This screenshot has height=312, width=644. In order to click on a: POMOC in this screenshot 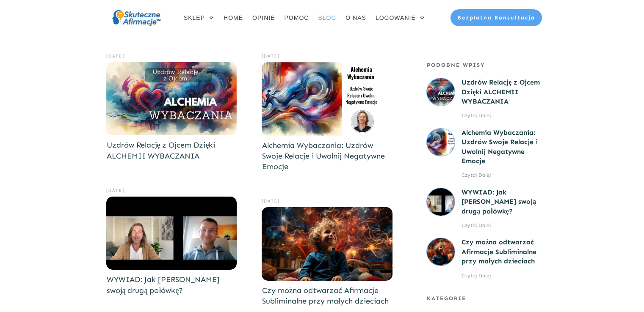, I will do `click(297, 18)`.